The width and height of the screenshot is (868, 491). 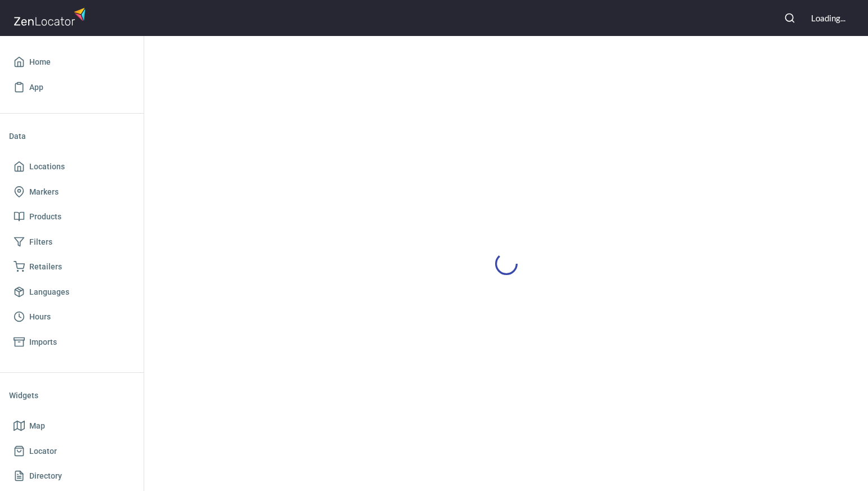 What do you see at coordinates (40, 62) in the screenshot?
I see `span: Home` at bounding box center [40, 62].